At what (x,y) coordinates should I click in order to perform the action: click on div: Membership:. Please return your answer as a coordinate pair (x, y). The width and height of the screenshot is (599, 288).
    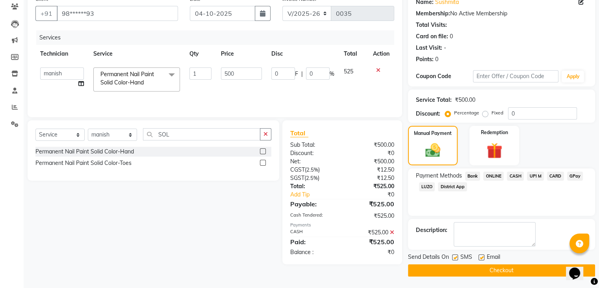
    Looking at the image, I should click on (433, 13).